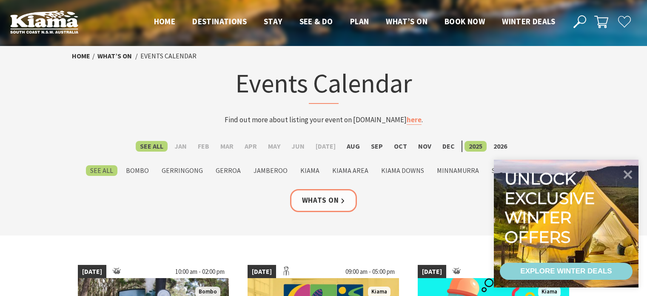  What do you see at coordinates (524, 170) in the screenshot?
I see `label: Surrounding Areas` at bounding box center [524, 170].